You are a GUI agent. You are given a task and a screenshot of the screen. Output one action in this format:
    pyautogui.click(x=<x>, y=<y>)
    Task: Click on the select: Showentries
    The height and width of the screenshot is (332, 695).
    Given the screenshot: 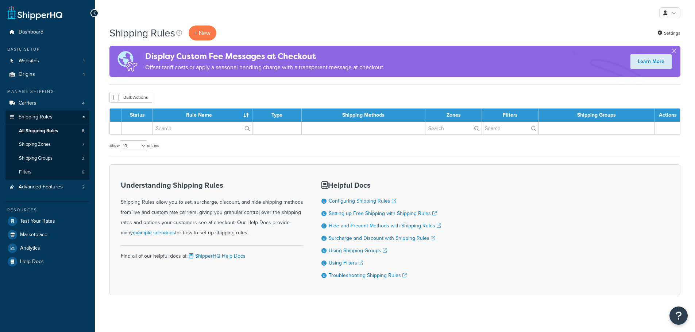 What is the action you would take?
    pyautogui.click(x=133, y=146)
    